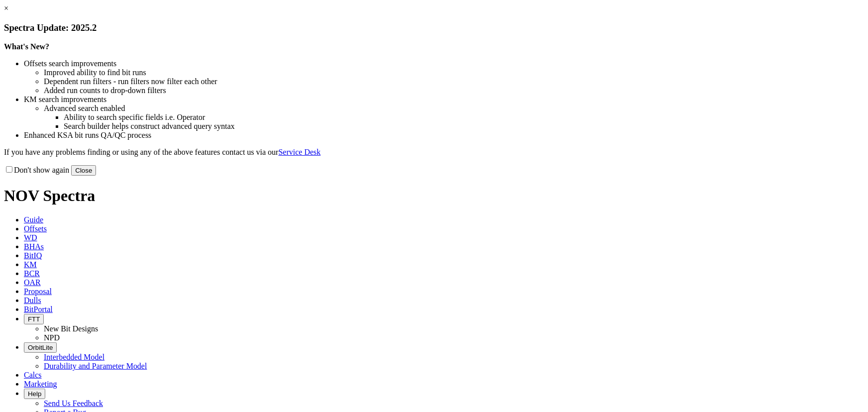  What do you see at coordinates (34, 319) in the screenshot?
I see `span: FTT` at bounding box center [34, 319].